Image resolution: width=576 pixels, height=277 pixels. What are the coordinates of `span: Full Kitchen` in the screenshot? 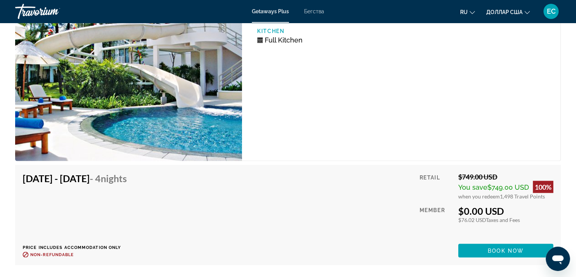 It's located at (284, 40).